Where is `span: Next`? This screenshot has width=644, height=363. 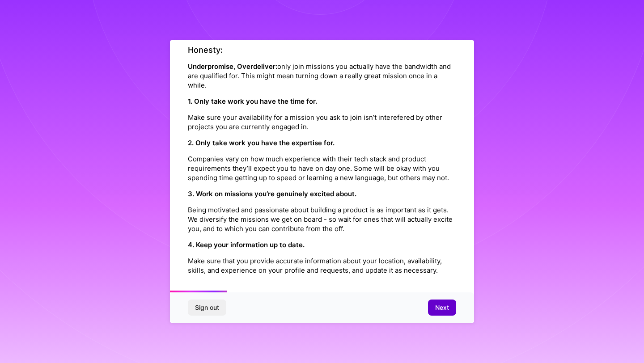
span: Next is located at coordinates (442, 307).